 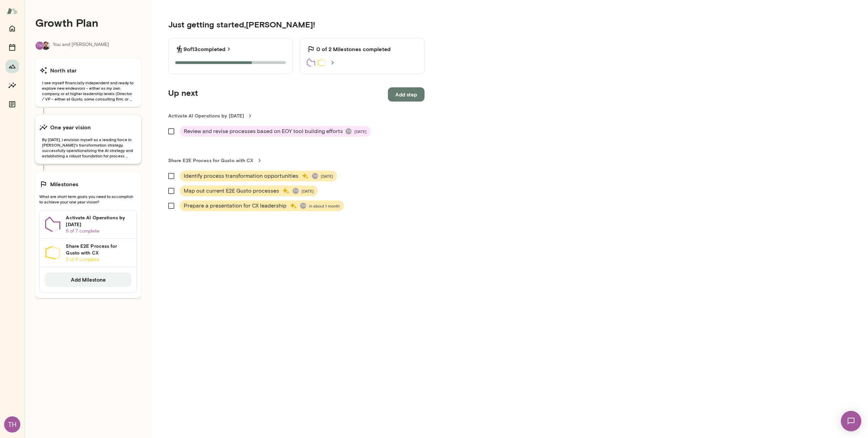 What do you see at coordinates (98, 250) in the screenshot?
I see `h6: Share E2E Process for Gusto with CX` at bounding box center [98, 250].